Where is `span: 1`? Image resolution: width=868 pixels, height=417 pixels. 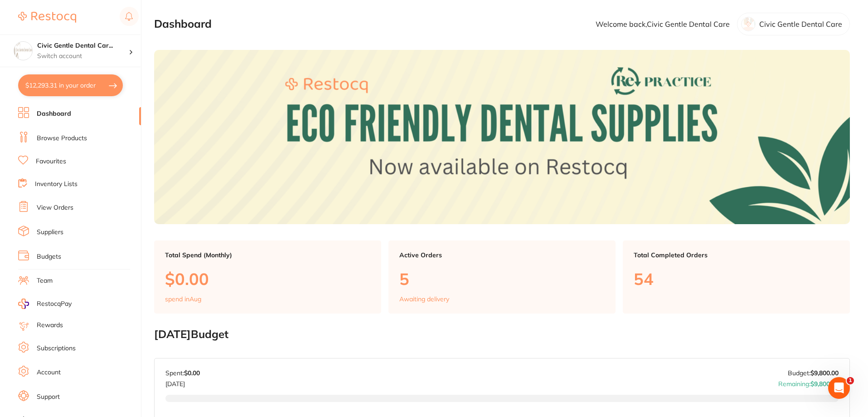
span: 1 is located at coordinates (850, 380).